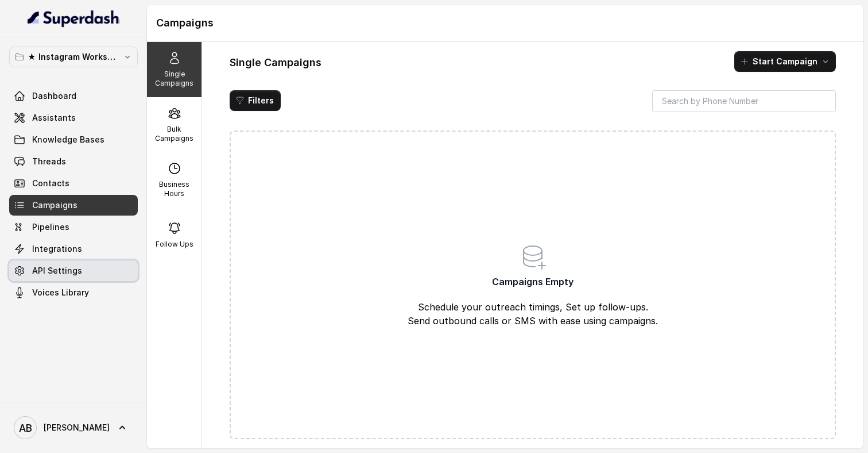 The width and height of the screenshot is (868, 453). Describe the element at coordinates (73, 249) in the screenshot. I see `a: Integrations` at that location.